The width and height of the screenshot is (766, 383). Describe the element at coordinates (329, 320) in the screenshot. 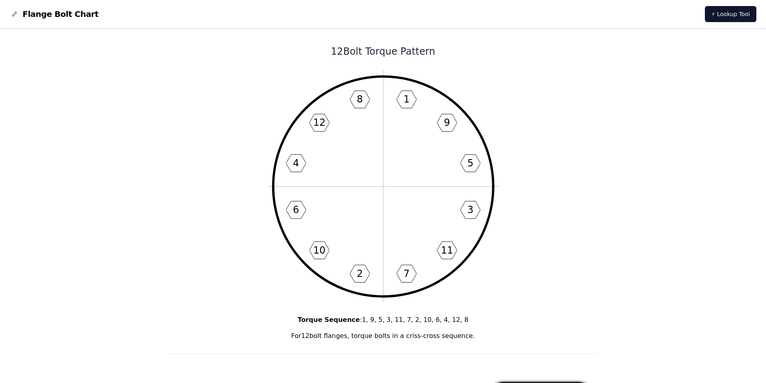

I see `b: Torque Sequence` at that location.